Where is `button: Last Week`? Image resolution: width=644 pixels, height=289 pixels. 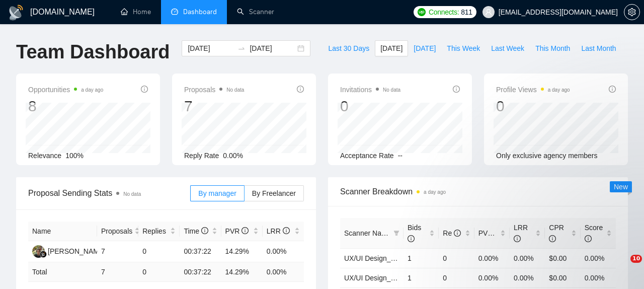 button: Last Week is located at coordinates (508, 48).